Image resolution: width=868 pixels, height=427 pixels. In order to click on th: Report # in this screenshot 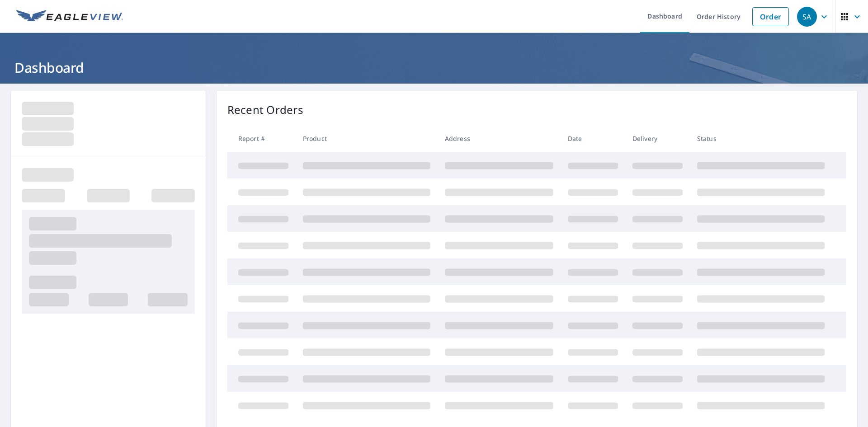, I will do `click(261, 138)`.